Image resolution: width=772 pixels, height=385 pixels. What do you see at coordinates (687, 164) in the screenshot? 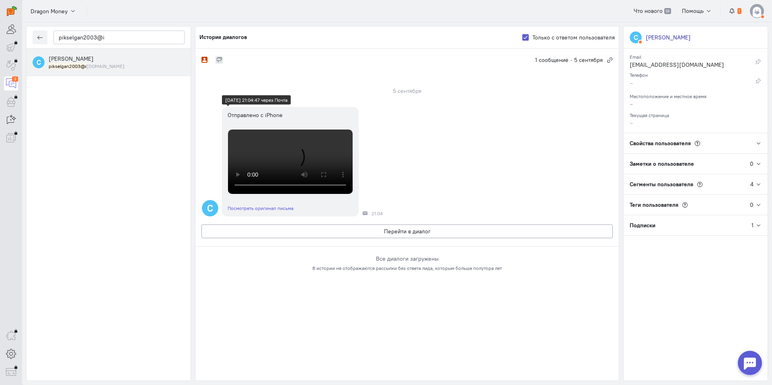
I see `div: Заметки о пользователе` at bounding box center [687, 164].